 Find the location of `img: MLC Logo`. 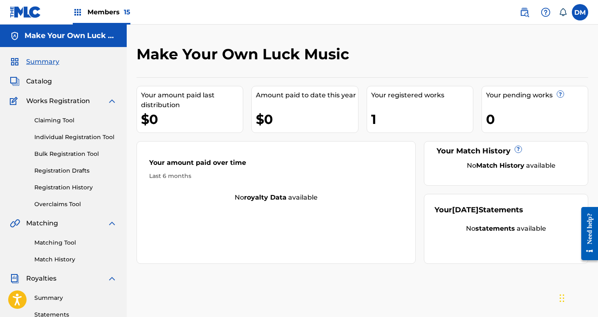

img: MLC Logo is located at coordinates (25, 12).